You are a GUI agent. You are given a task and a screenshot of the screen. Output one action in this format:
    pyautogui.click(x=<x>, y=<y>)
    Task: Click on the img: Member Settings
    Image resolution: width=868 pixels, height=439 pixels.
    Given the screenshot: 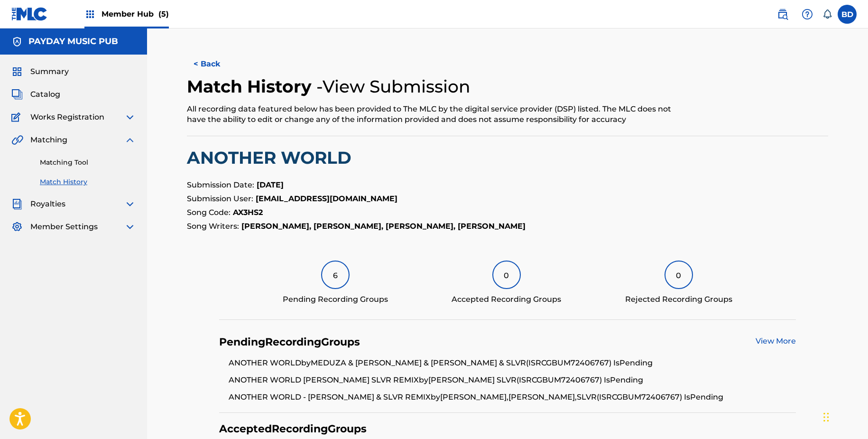 What is the action you would take?
    pyautogui.click(x=17, y=227)
    